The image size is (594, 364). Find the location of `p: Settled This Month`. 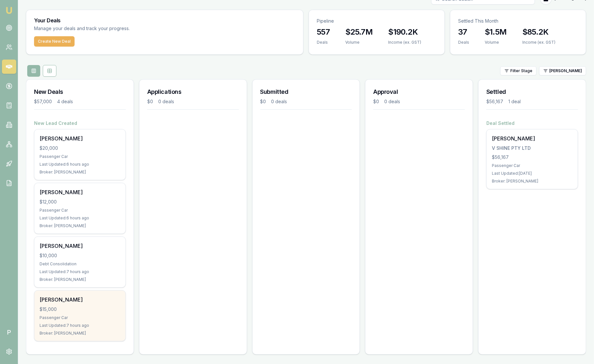

p: Settled This Month is located at coordinates (518, 21).